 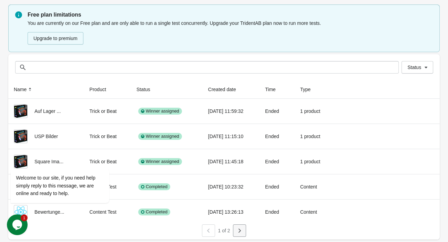 What do you see at coordinates (23, 89) in the screenshot?
I see `button: Name` at bounding box center [23, 89].